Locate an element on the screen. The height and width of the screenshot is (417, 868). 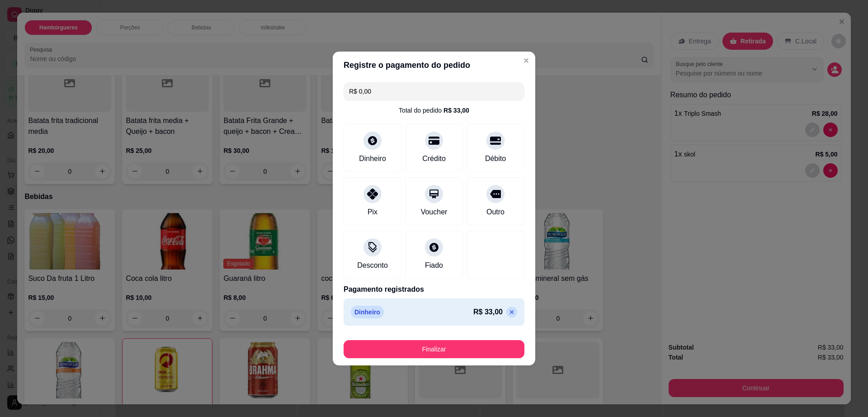
div: Crédito is located at coordinates (434, 159).